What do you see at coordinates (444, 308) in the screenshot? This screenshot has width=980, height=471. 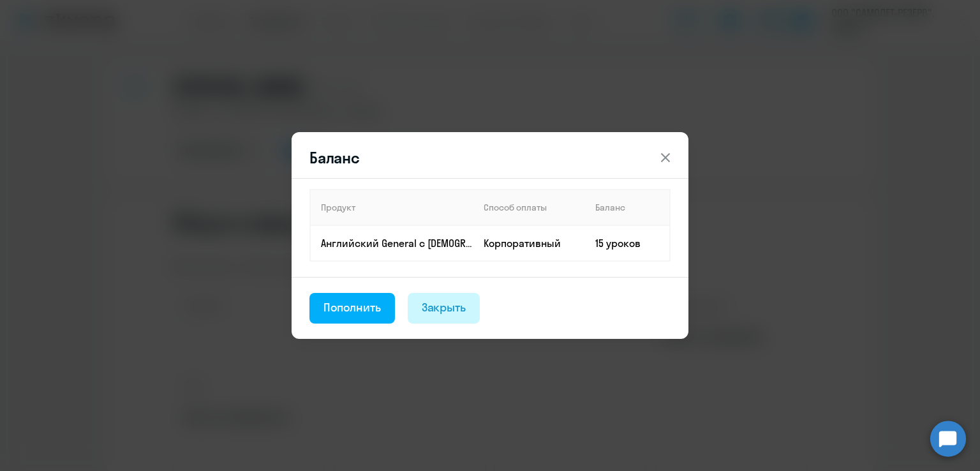 I see `div: Закрыть` at bounding box center [444, 308].